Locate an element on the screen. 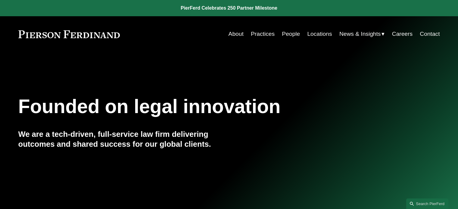  a: Contact is located at coordinates (429, 34).